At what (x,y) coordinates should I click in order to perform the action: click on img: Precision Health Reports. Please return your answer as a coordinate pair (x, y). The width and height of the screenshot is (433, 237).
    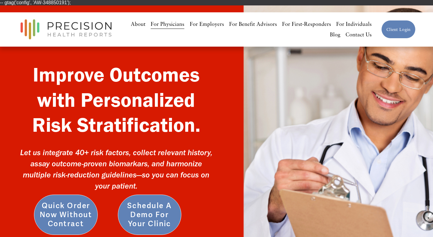
    Looking at the image, I should click on (66, 29).